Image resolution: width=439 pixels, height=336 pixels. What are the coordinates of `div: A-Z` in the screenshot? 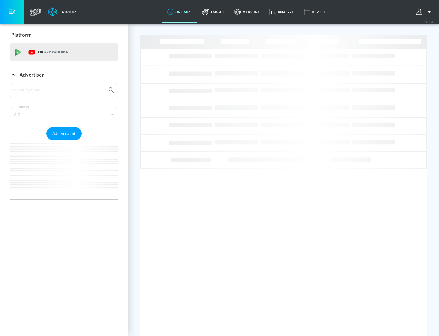 It's located at (64, 114).